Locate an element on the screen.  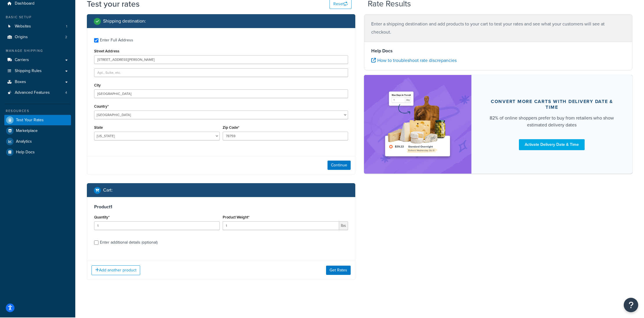
a: Help Docs is located at coordinates (38, 153).